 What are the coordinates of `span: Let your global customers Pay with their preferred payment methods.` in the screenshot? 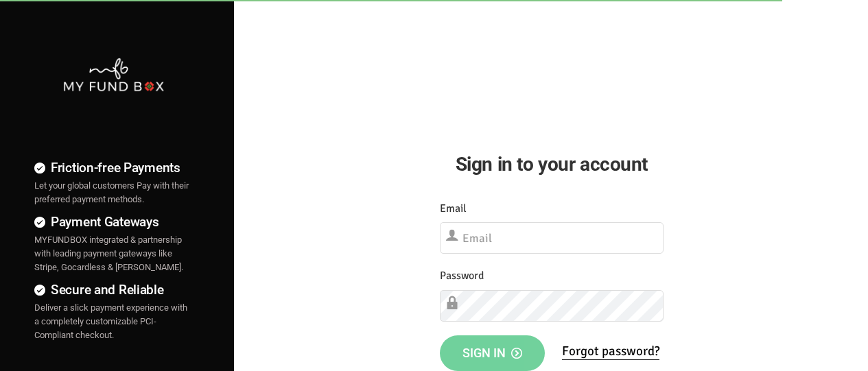 It's located at (111, 192).